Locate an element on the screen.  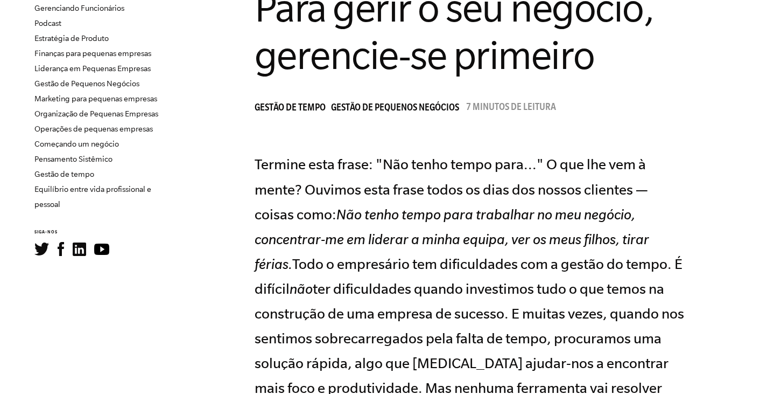
font: Pensamento Sistêmico is located at coordinates (73, 159).